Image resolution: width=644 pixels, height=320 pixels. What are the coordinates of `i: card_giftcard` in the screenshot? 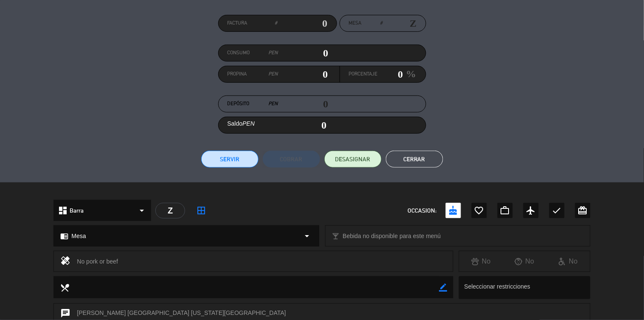 It's located at (583, 210).